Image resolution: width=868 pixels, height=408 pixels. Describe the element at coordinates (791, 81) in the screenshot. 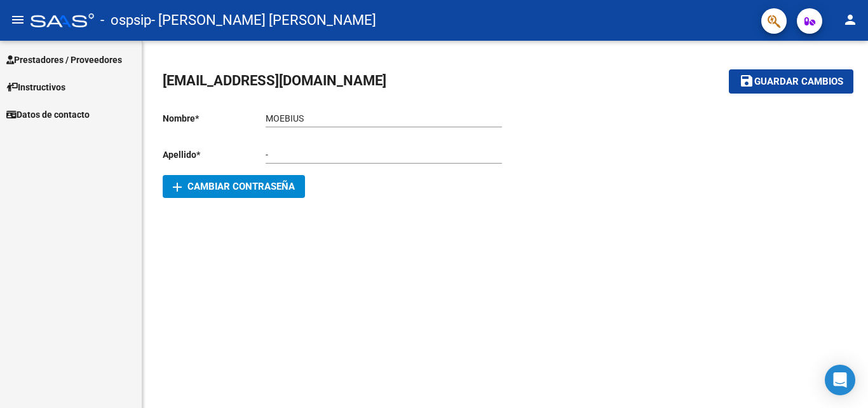

I see `button: Guardar cambios` at that location.